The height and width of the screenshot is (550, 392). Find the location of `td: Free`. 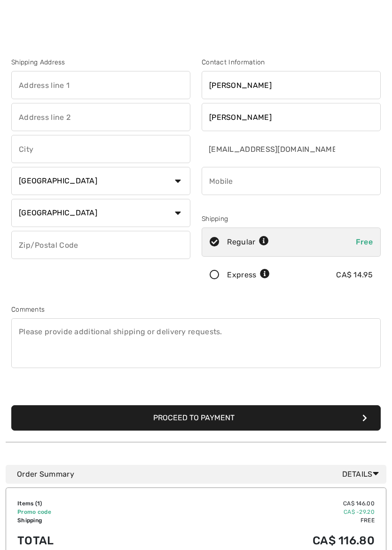

td: Free is located at coordinates (262, 520).